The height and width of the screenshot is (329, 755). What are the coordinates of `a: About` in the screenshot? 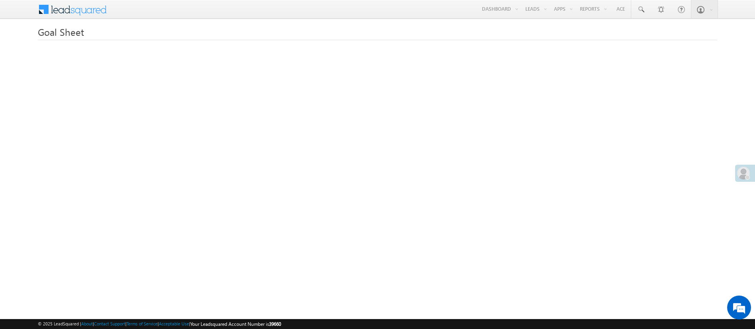 It's located at (87, 323).